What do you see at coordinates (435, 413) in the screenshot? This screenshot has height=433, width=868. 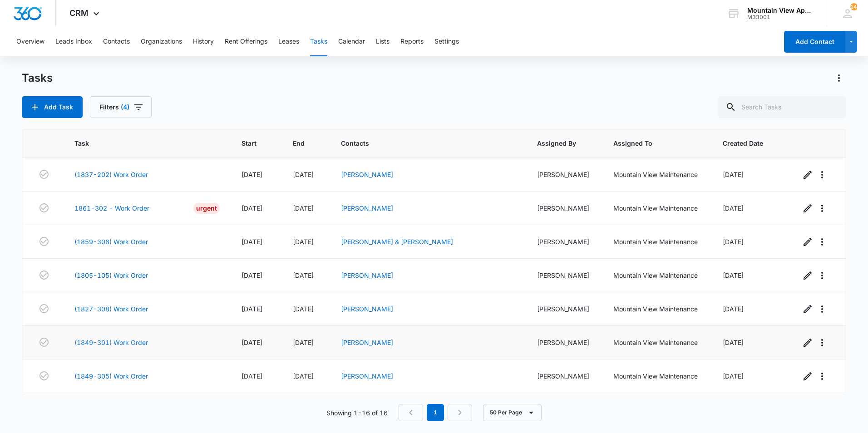 I see `em: 1` at bounding box center [435, 413].